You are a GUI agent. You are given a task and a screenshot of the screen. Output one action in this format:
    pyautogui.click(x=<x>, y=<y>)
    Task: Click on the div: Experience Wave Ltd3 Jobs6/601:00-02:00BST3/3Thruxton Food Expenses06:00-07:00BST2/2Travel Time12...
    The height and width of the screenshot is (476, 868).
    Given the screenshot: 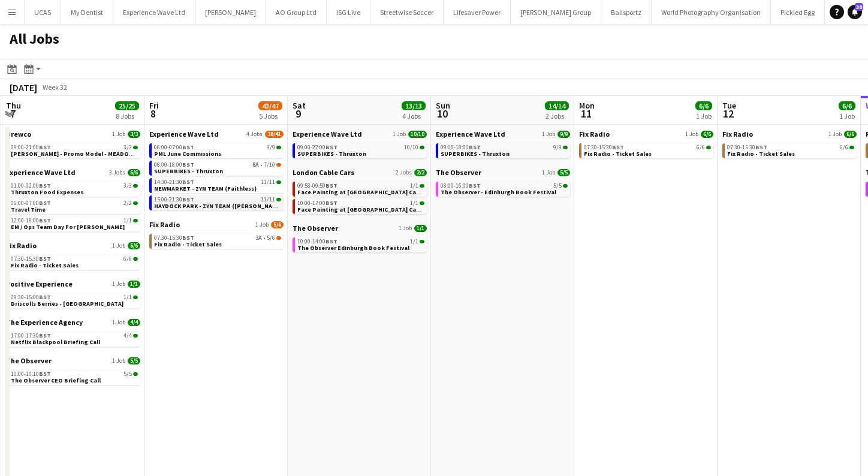 What is the action you would take?
    pyautogui.click(x=74, y=205)
    